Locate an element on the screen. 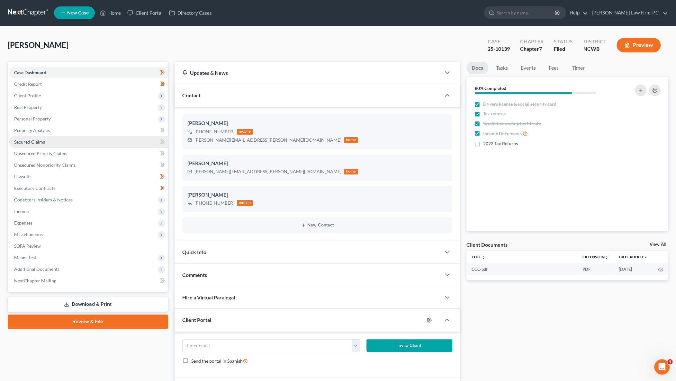  input: Enter email is located at coordinates (267, 346).